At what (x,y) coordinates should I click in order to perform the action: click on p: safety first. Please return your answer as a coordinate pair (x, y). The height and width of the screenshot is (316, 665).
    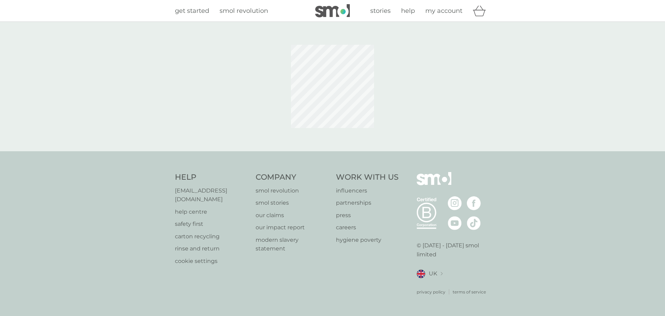
    Looking at the image, I should click on (212, 224).